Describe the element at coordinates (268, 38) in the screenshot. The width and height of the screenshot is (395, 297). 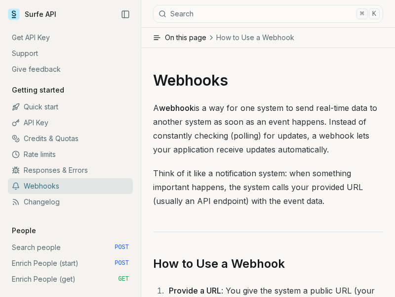
I see `button: On this pageHow to Use a Webhook` at that location.